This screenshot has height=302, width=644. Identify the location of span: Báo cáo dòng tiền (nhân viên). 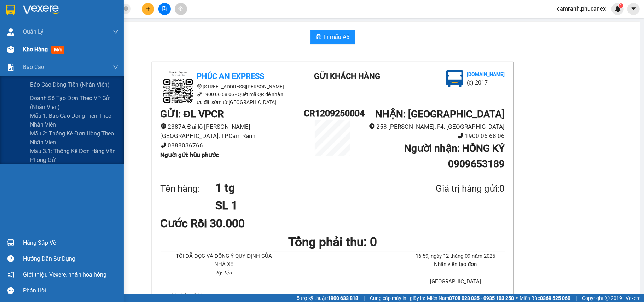
(69, 84).